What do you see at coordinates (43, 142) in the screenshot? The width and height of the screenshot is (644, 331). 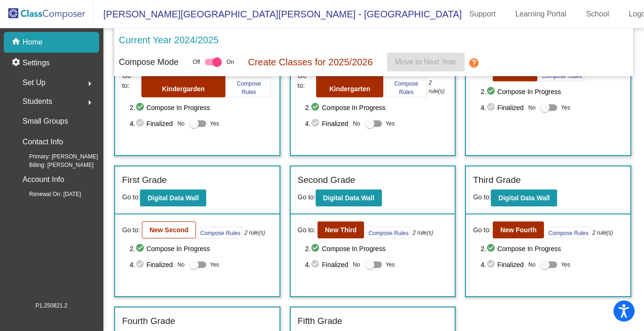 I see `p: Contact Info` at bounding box center [43, 142].